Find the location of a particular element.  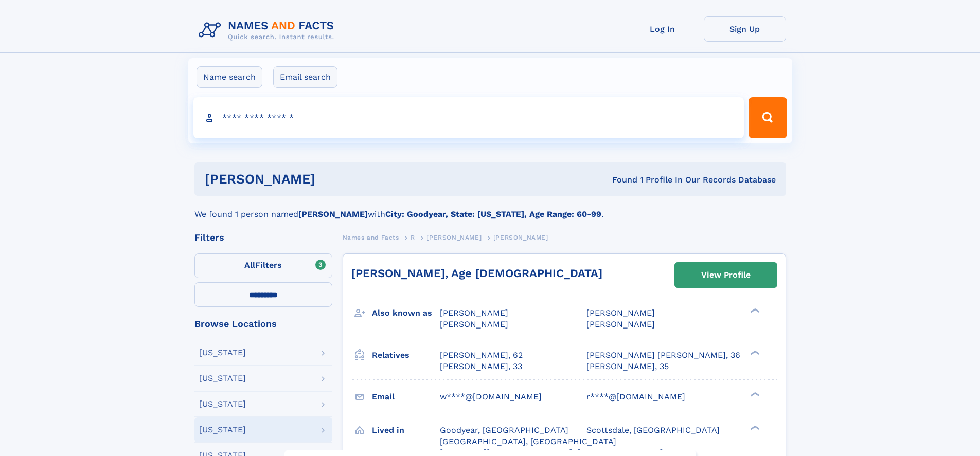

button: Search Button is located at coordinates (768, 118).